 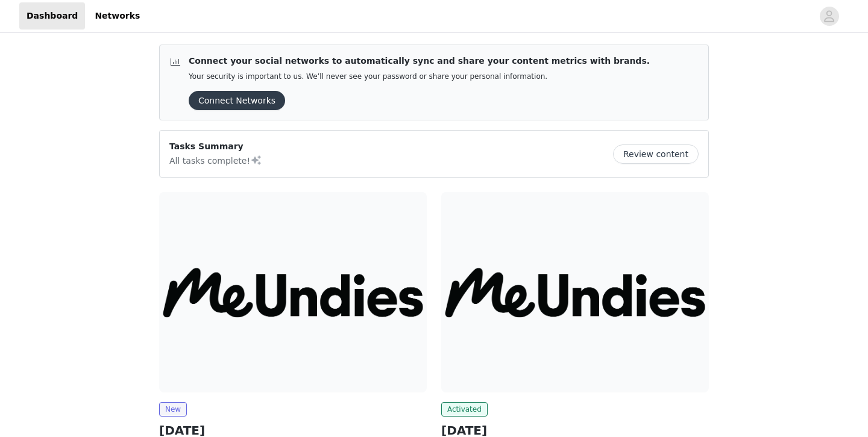 What do you see at coordinates (464, 410) in the screenshot?
I see `span: Activated` at bounding box center [464, 410].